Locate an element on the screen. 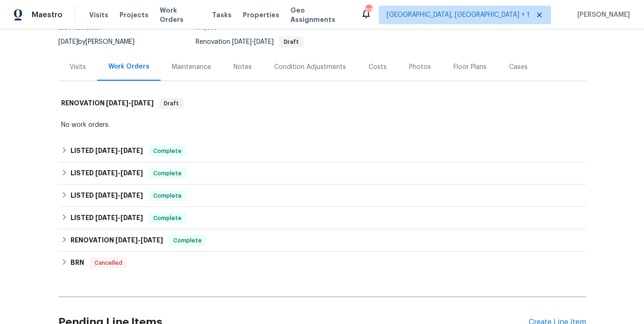 Image resolution: width=644 pixels, height=324 pixels. span: Tasks is located at coordinates (222, 15).